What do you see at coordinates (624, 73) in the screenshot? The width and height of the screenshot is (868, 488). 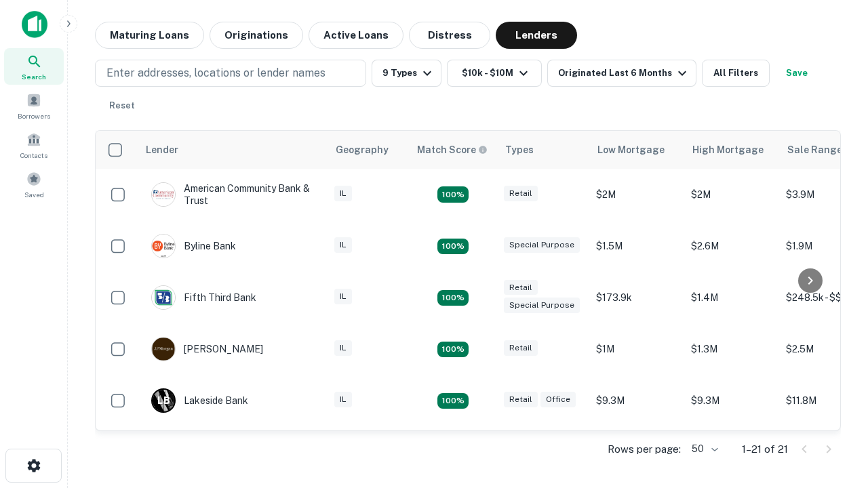 I see `div: Originated Last 6 Months` at bounding box center [624, 73].